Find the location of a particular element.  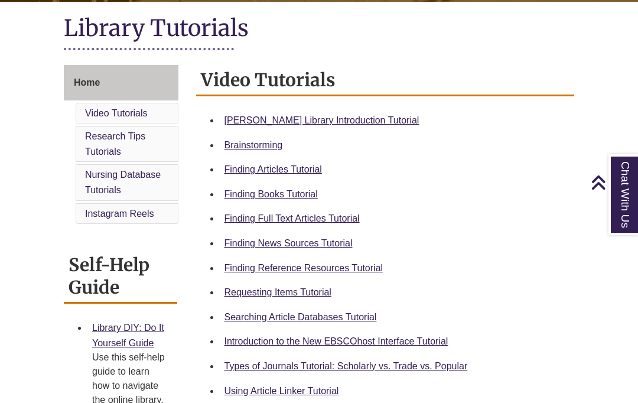

a: Nursing Database Tutorials is located at coordinates (123, 182).